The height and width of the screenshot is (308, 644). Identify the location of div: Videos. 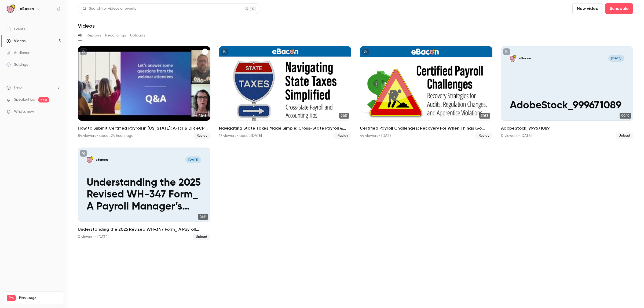
(16, 41).